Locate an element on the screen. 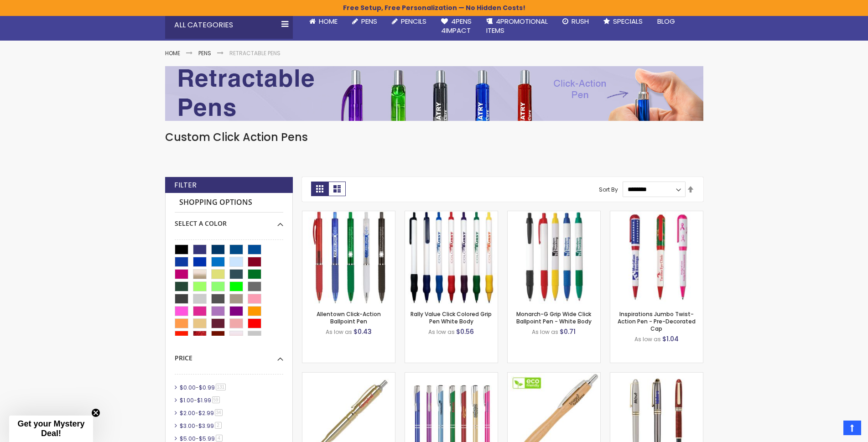  a: Rush is located at coordinates (576, 21).